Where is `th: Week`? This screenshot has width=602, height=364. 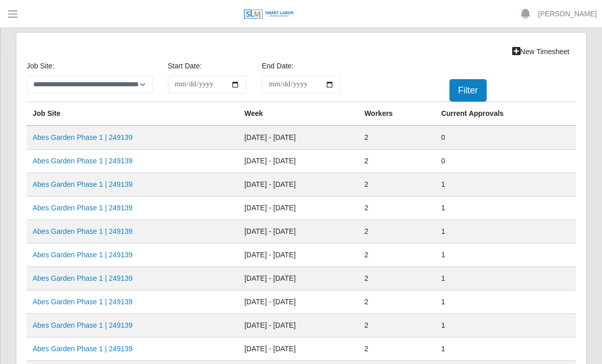
th: Week is located at coordinates (298, 114).